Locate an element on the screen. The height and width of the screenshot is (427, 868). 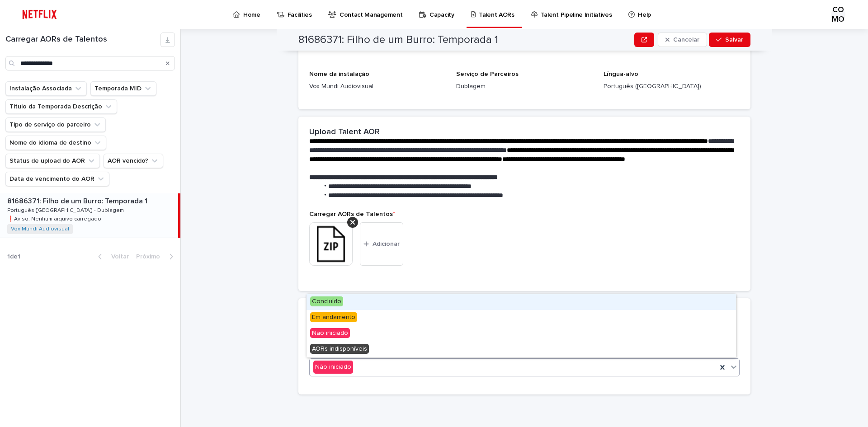
button: Status de upload do AOR is located at coordinates (52, 161).